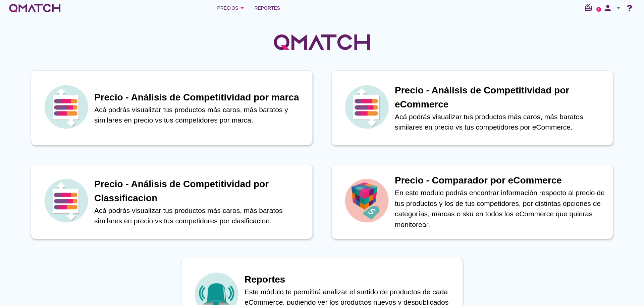  What do you see at coordinates (172, 201) in the screenshot?
I see `a: iconPrecio - Análisis de Competitividad por ClassificacionAcá podrás visualizar tus productos más...` at bounding box center [172, 201].